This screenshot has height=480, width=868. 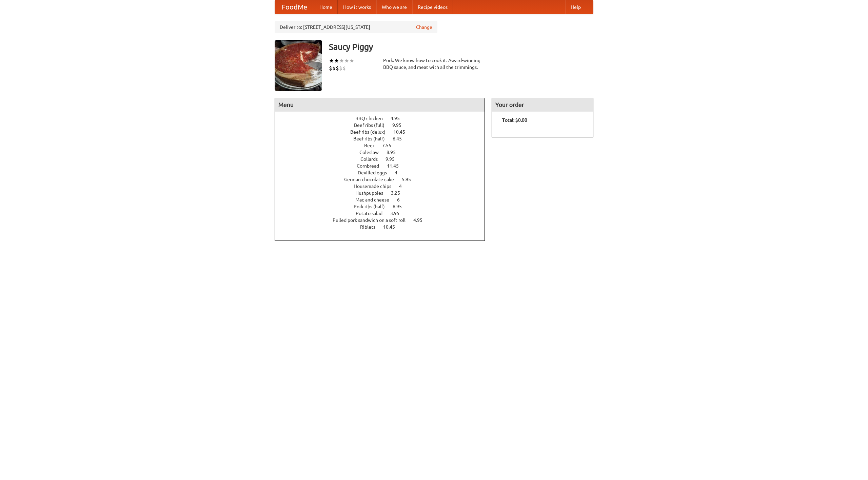 What do you see at coordinates (373, 145) in the screenshot?
I see `span: Beer` at bounding box center [373, 145].